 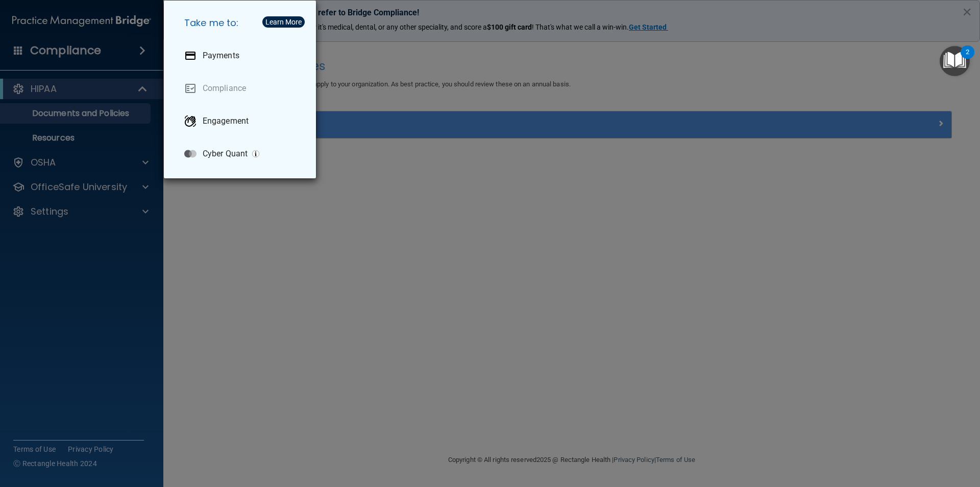 What do you see at coordinates (954, 61) in the screenshot?
I see `button: Open Resource Center, 2 new notifications` at bounding box center [954, 61].